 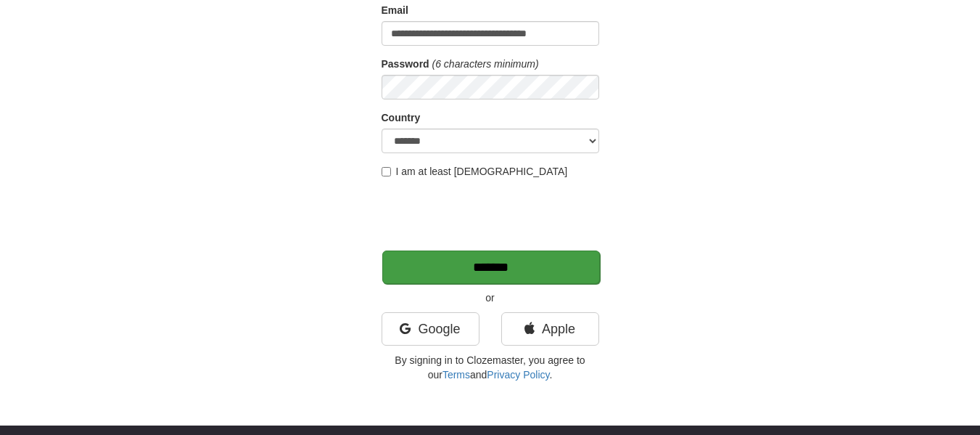 What do you see at coordinates (485, 64) in the screenshot?
I see `em: (6 characters minimum)` at bounding box center [485, 64].